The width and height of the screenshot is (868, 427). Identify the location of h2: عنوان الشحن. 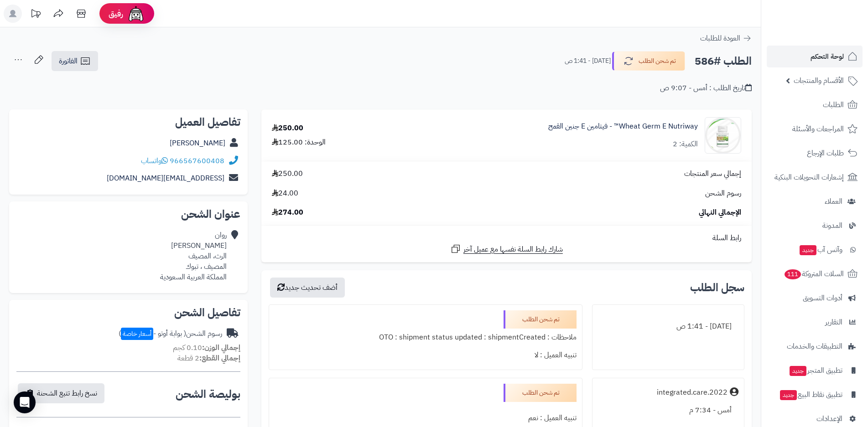
(128, 214).